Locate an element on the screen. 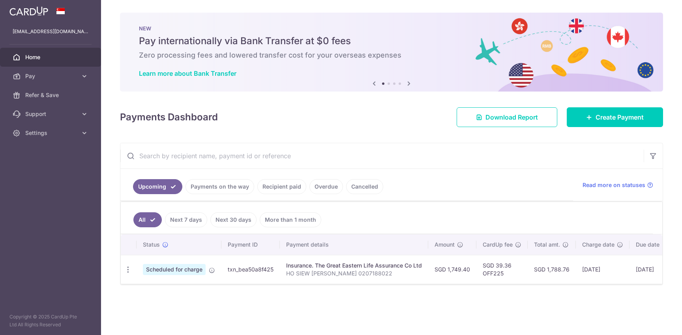  a: More than 1 month is located at coordinates (291, 220).